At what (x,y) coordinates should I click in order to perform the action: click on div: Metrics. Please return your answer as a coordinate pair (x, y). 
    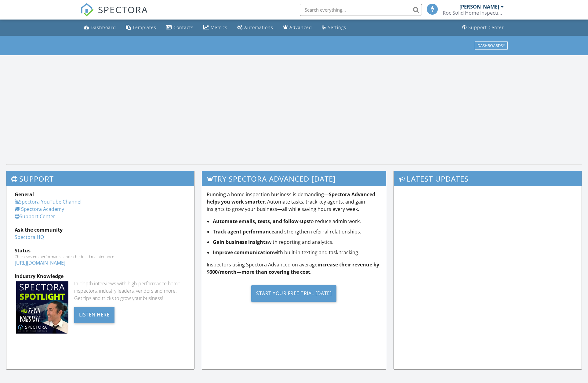
    Looking at the image, I should click on (219, 27).